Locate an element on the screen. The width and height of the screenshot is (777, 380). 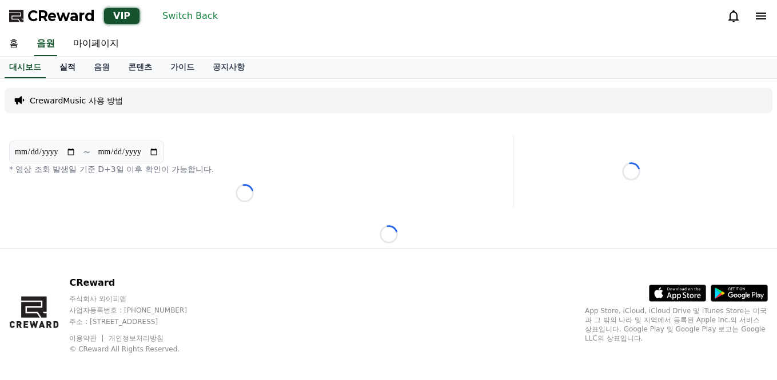
button: Switch Back is located at coordinates (190, 16).